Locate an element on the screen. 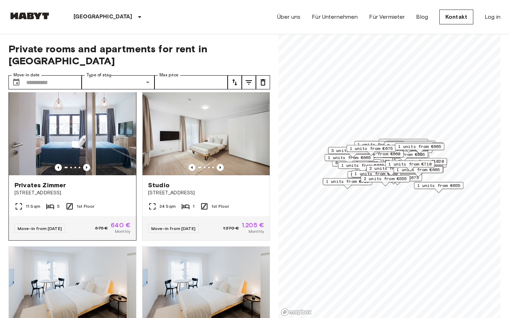  span: 3 units from €700 is located at coordinates (353, 151).